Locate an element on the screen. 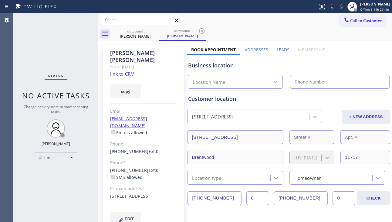  label: Leads is located at coordinates (283, 49).